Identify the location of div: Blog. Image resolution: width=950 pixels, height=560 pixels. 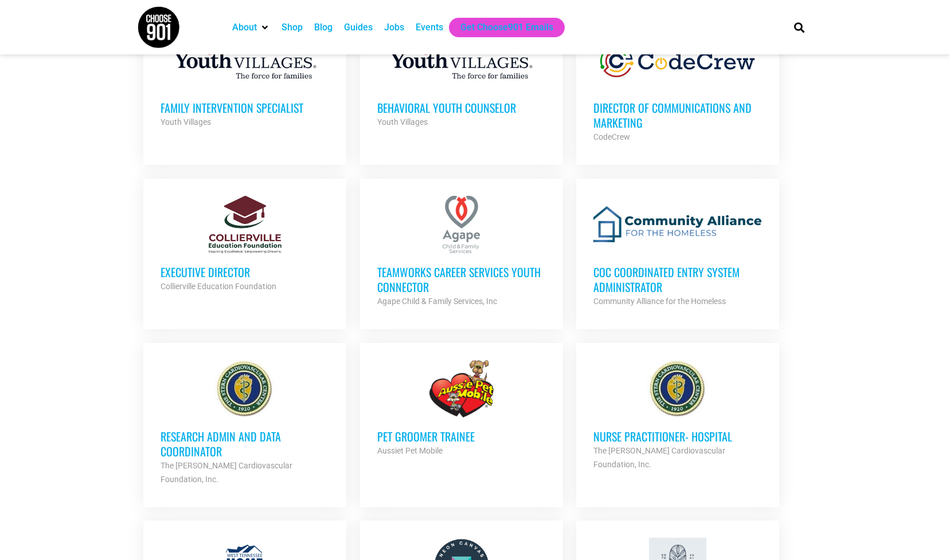
(324, 28).